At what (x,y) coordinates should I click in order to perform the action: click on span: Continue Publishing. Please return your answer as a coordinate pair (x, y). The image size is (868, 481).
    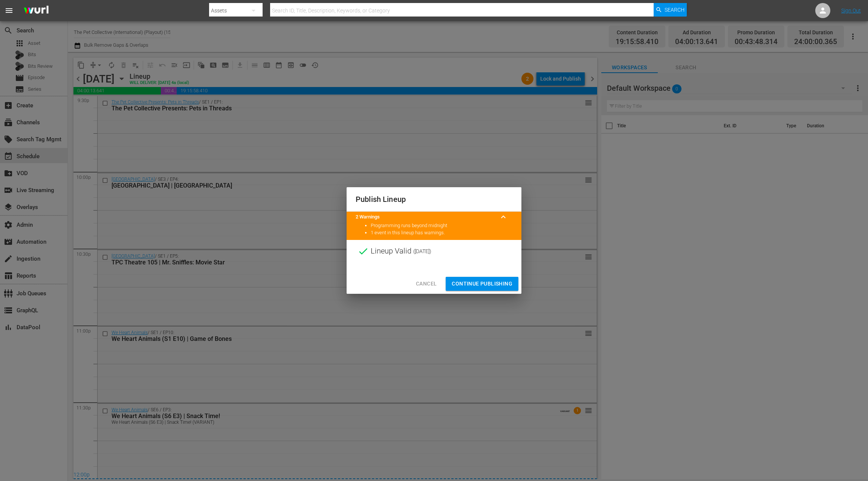
    Looking at the image, I should click on (482, 284).